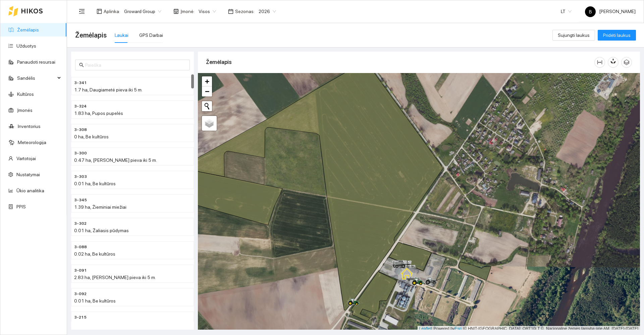 The height and width of the screenshot is (335, 644). Describe the element at coordinates (112, 11) in the screenshot. I see `span: Aplinka :` at that location.